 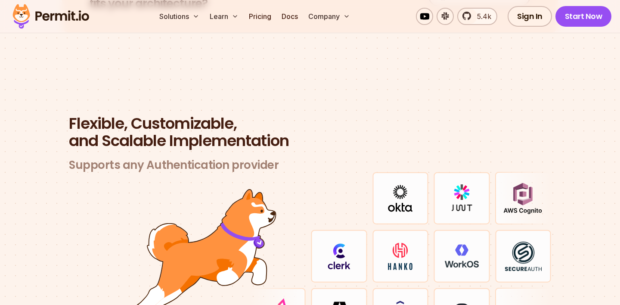 I want to click on a: Sign In, so click(x=530, y=16).